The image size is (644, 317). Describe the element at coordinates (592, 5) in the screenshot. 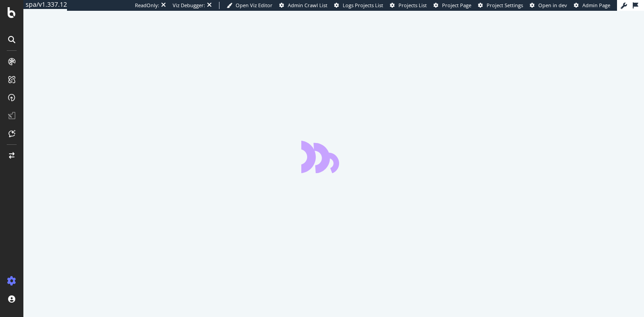

I see `a: Admin Page` at that location.